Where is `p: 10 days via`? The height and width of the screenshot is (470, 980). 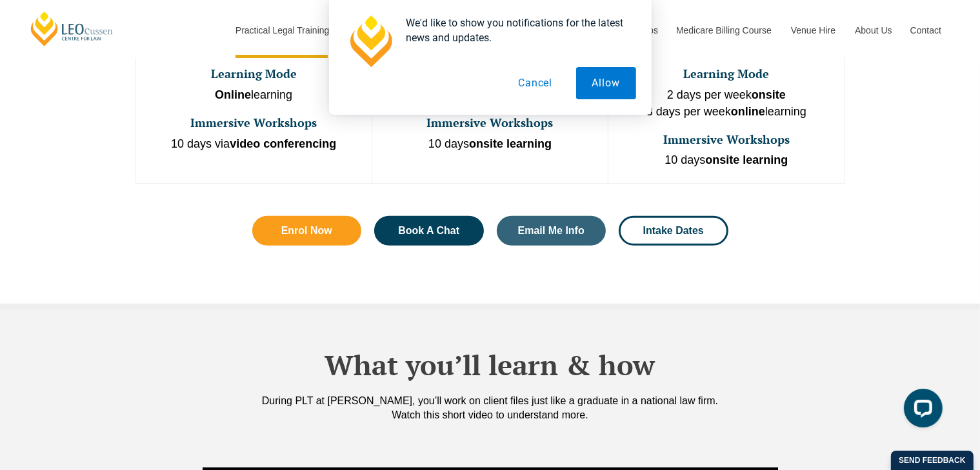
p: 10 days via is located at coordinates (253, 144).